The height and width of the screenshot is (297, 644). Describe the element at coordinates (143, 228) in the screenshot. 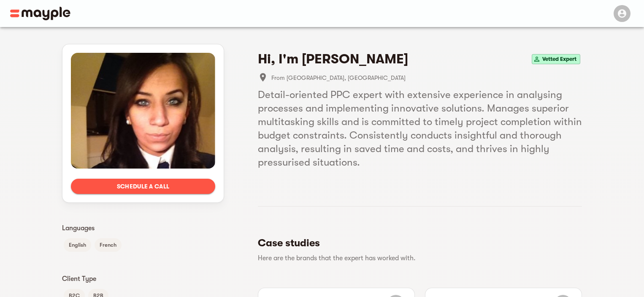

I see `p: Languages` at that location.